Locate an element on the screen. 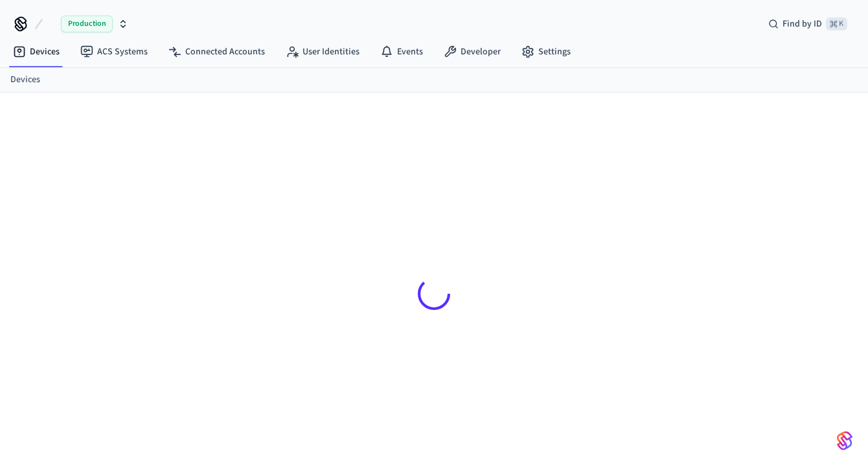 This screenshot has width=868, height=464. span: Production is located at coordinates (87, 24).